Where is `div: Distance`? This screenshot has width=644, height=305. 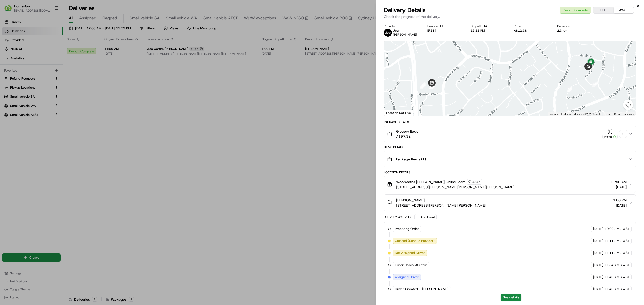 div: Distance is located at coordinates (574, 27).